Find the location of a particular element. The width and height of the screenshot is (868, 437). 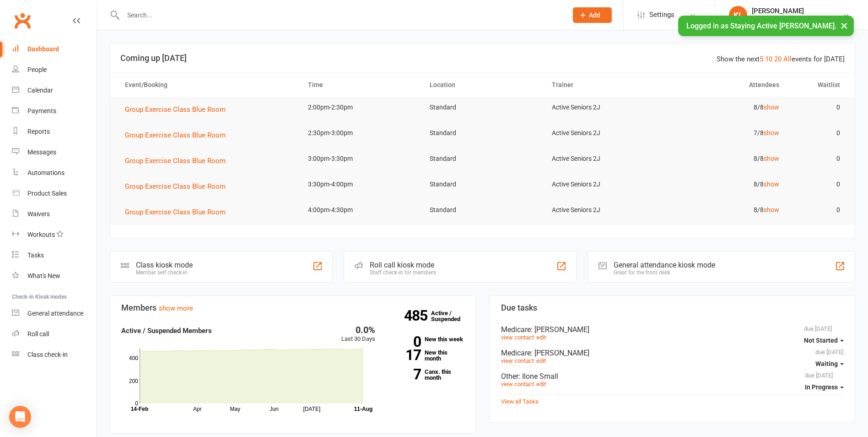

a: Waivers is located at coordinates (54, 214).